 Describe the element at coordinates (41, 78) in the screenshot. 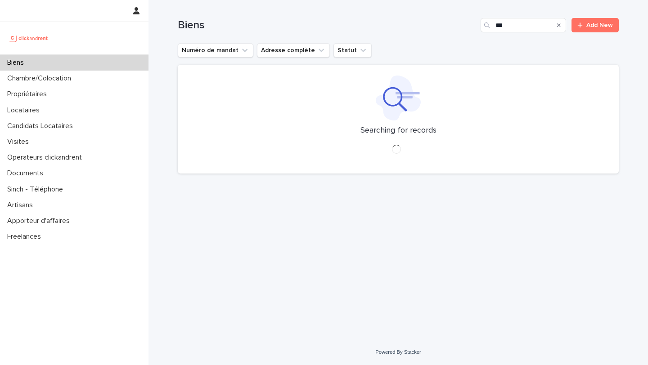

I see `p: Chambre/Colocation` at that location.